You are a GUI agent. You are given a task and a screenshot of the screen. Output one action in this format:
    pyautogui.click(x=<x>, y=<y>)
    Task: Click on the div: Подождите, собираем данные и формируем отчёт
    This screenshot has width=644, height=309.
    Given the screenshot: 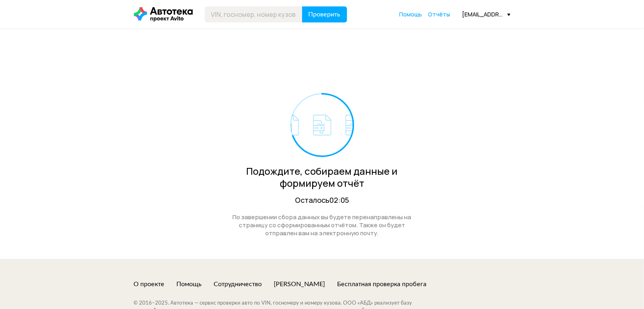 What is the action you would take?
    pyautogui.click(x=322, y=177)
    